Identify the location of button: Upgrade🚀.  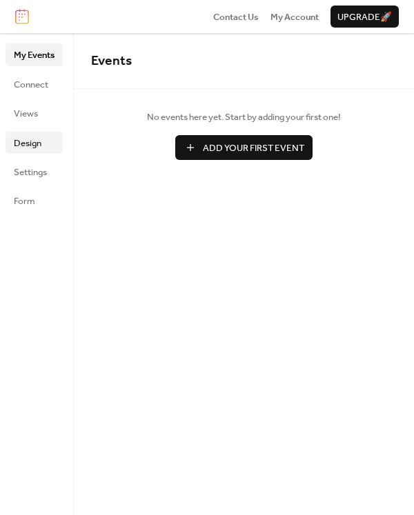
(364, 17).